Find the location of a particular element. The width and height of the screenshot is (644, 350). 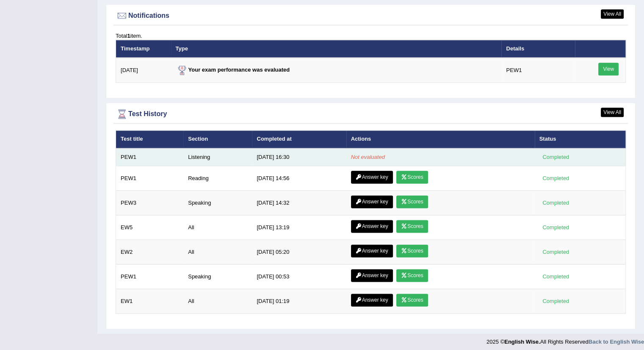

th: Type is located at coordinates (336, 49).